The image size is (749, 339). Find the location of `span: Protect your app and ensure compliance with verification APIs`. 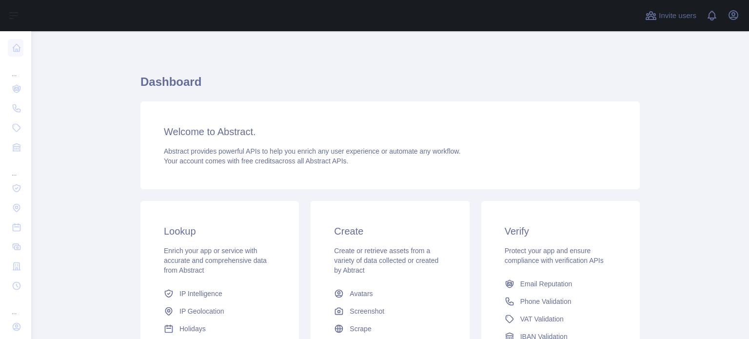

span: Protect your app and ensure compliance with verification APIs is located at coordinates (554, 255).